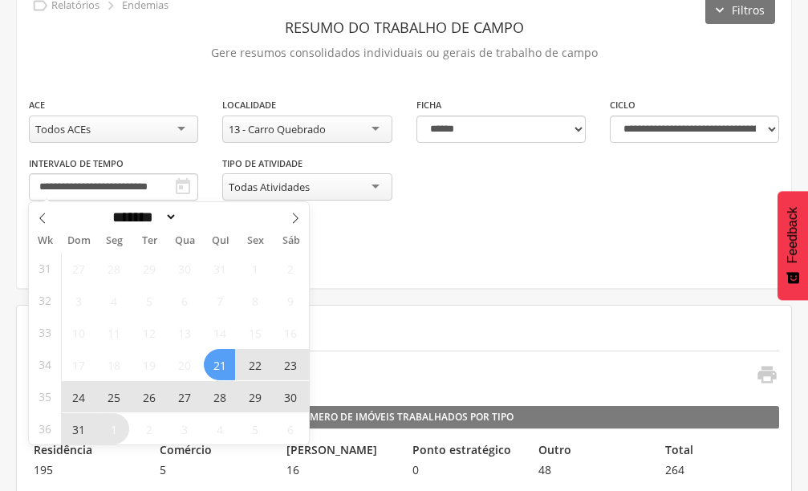  I want to click on span: Agosto 2, 2025, so click(290, 268).